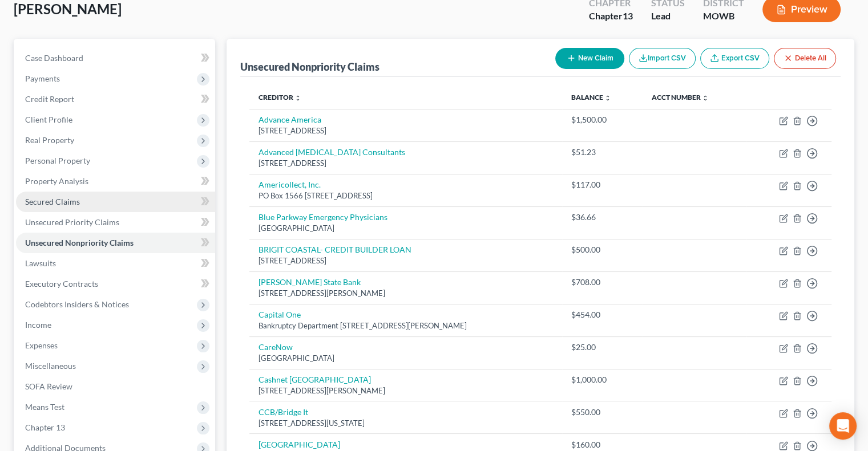 The height and width of the screenshot is (451, 868). I want to click on a: Creditor unfold_more, so click(280, 97).